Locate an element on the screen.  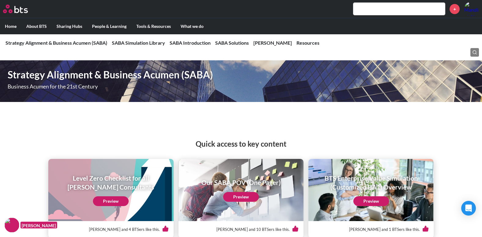
h1: Strategy Alignment & Business Acumen (SABA) is located at coordinates (171, 75).